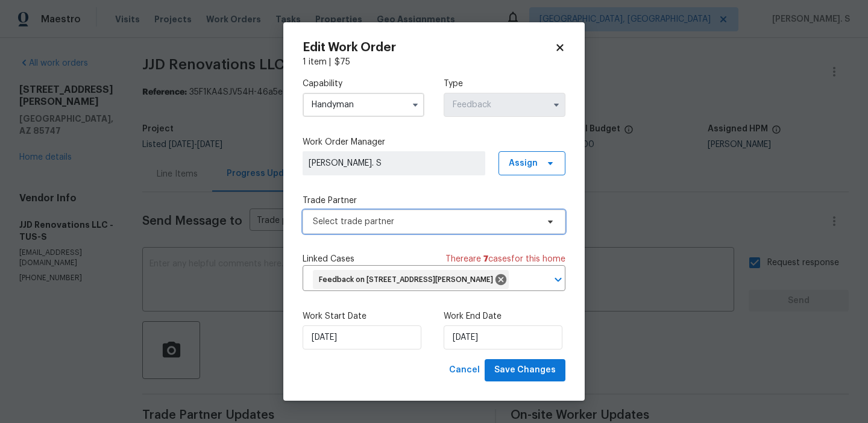 The height and width of the screenshot is (423, 868). What do you see at coordinates (505, 259) in the screenshot?
I see `span: There are case s for this home` at bounding box center [505, 259].